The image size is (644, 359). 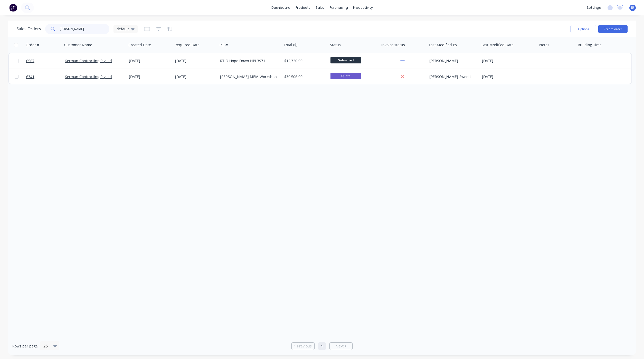 I want to click on a: 6567, so click(x=45, y=61).